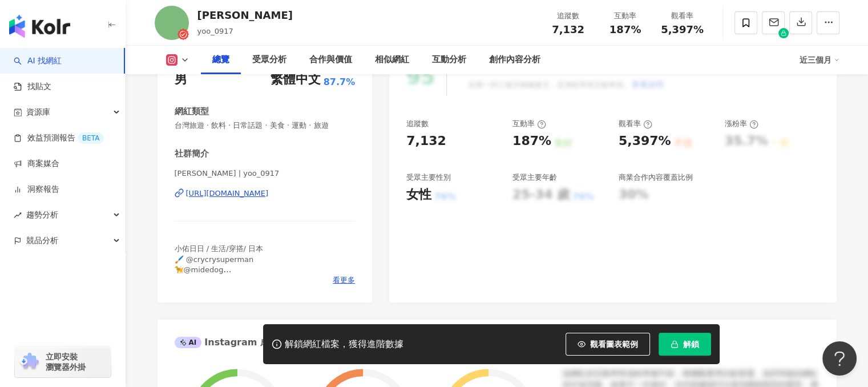 The height and width of the screenshot is (387, 868). Describe the element at coordinates (265, 125) in the screenshot. I see `span: 台灣旅遊 · 飲料 · 日常話題 · 美食 · 運動 · 旅遊` at that location.